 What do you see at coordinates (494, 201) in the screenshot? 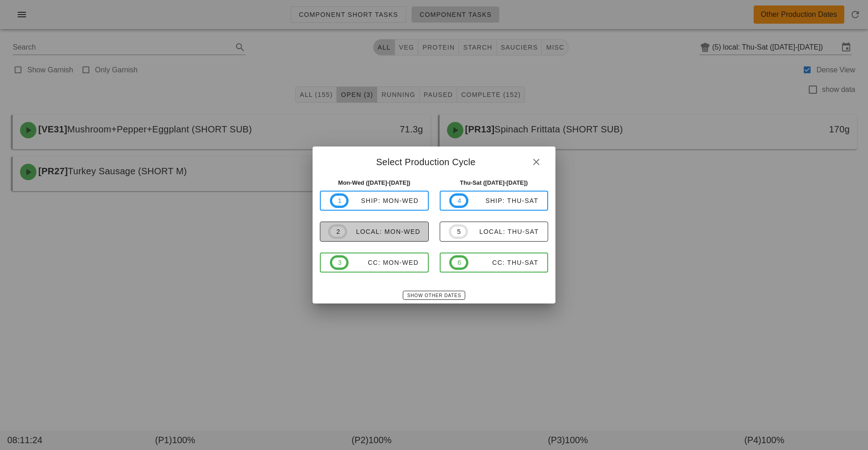
I see `button: 4ship: Thu-Sat` at bounding box center [494, 201].